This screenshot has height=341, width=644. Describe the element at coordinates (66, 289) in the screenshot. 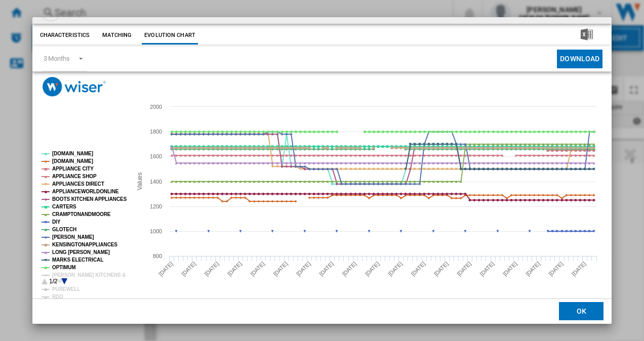

I see `tspan: PUREWELL` at that location.